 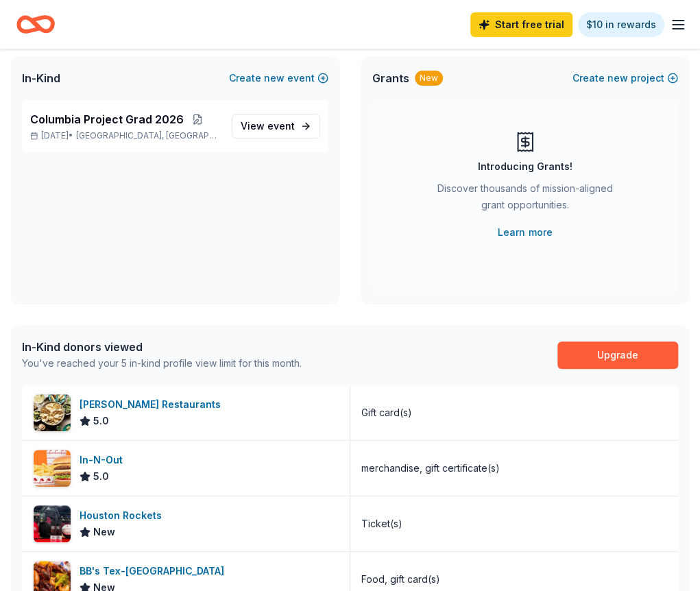 What do you see at coordinates (526, 167) in the screenshot?
I see `div: Introducing Grants!` at bounding box center [526, 167].